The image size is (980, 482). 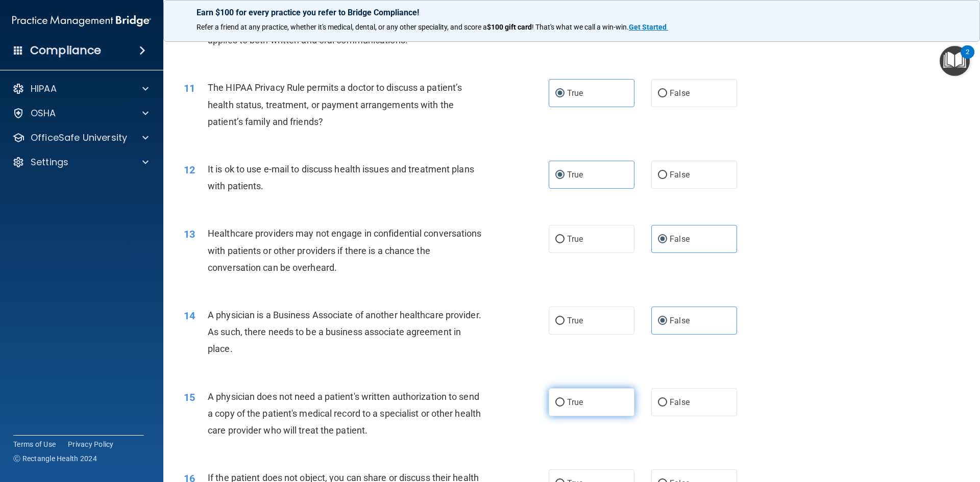 What do you see at coordinates (967, 59) in the screenshot?
I see `div: 2` at bounding box center [967, 59].